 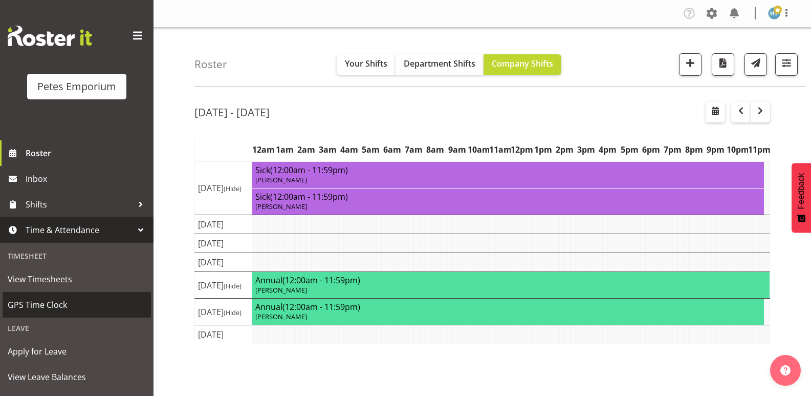 I want to click on span: Inbox, so click(x=87, y=179).